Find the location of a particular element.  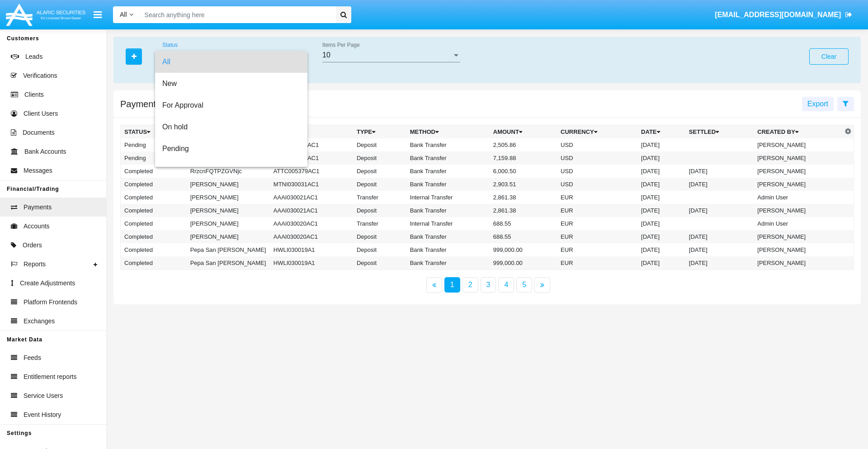

span: Rejected is located at coordinates (231, 171).